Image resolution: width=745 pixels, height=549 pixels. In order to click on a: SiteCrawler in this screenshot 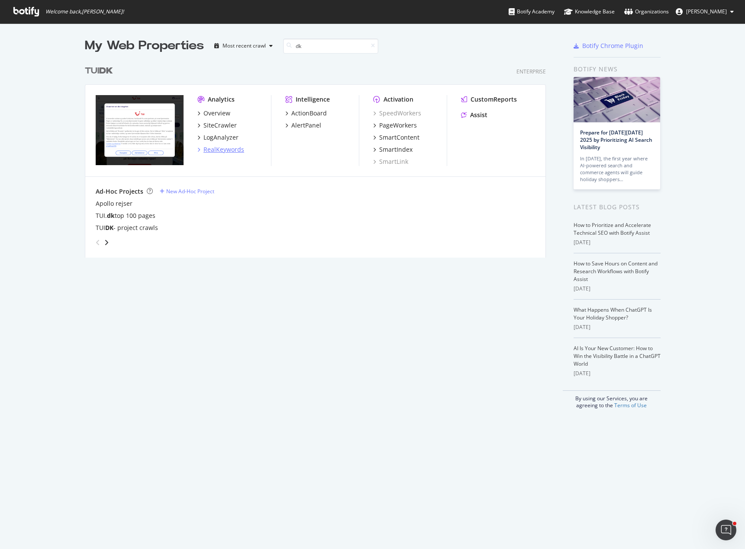, I will do `click(217, 125)`.